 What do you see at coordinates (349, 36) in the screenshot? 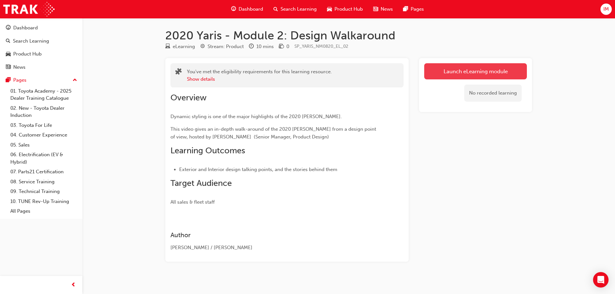
I see `h1: 2020 Yaris - Module 2: Design Walkaround` at bounding box center [349, 36].